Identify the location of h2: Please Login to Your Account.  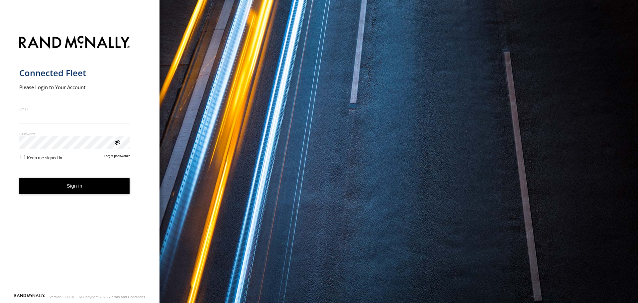
(74, 87).